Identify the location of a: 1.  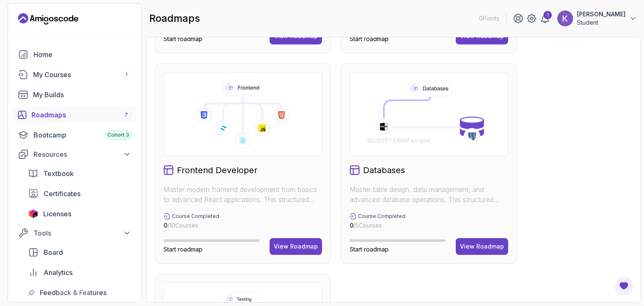
(545, 18).